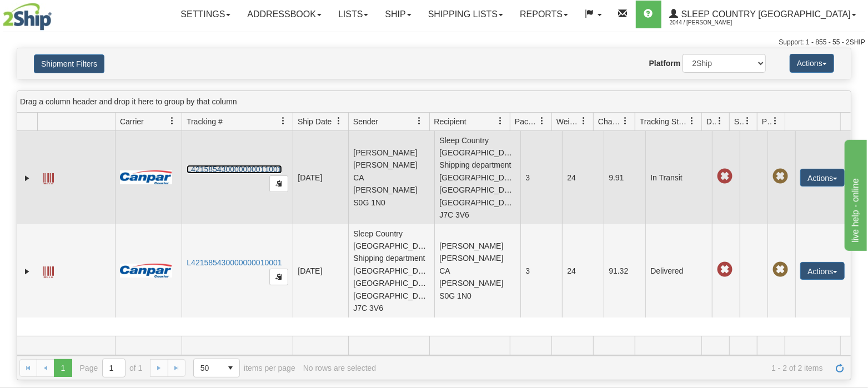 Image resolution: width=868 pixels, height=388 pixels. I want to click on span: Delivery Status, so click(711, 122).